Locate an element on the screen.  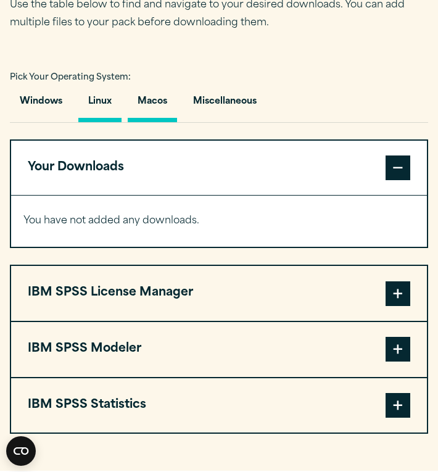
button: Open CMP widget is located at coordinates (21, 451).